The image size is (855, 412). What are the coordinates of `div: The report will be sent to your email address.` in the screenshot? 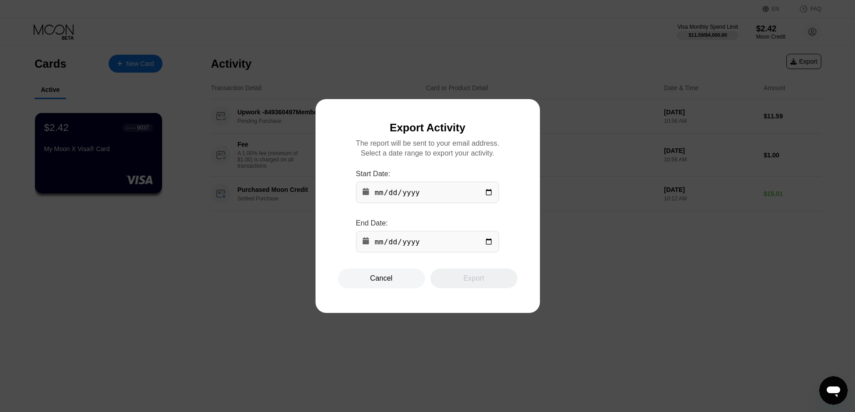 It's located at (427, 144).